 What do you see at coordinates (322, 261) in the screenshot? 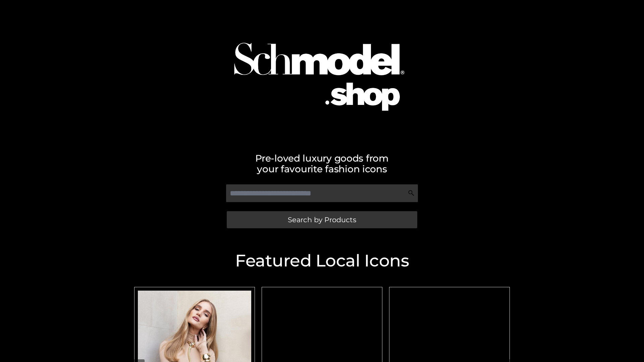
I see `h2: Featured Local Icons​` at bounding box center [322, 261].